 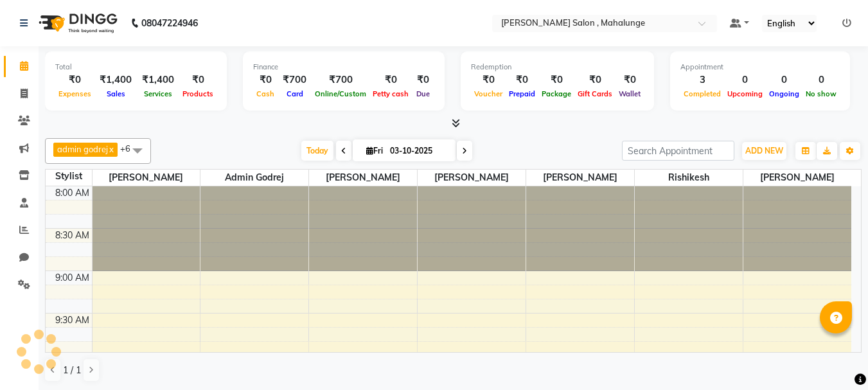 I want to click on span: Fri, so click(x=375, y=151).